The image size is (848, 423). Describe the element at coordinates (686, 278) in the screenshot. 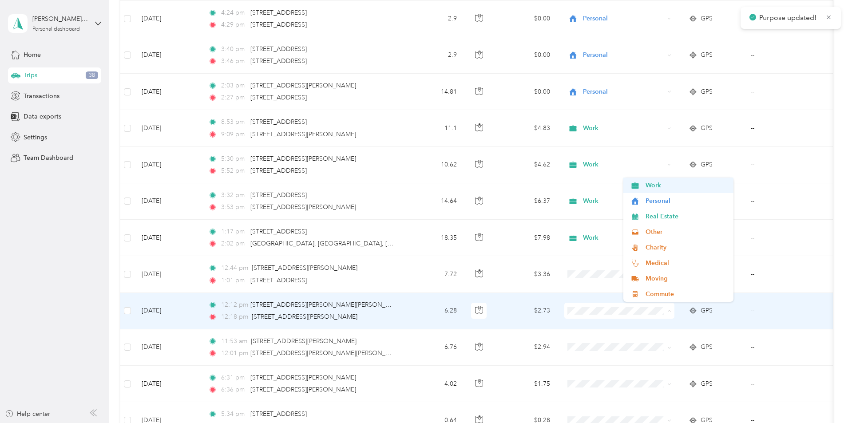

I see `span: Moving` at that location.